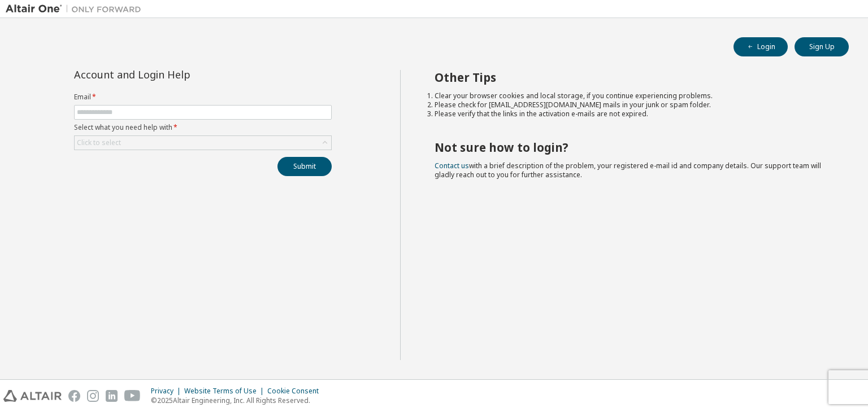 This screenshot has height=412, width=868. What do you see at coordinates (203, 97) in the screenshot?
I see `label: Email` at bounding box center [203, 97].